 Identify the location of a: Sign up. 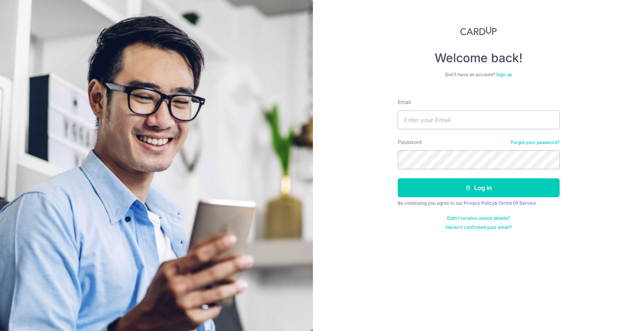
(504, 74).